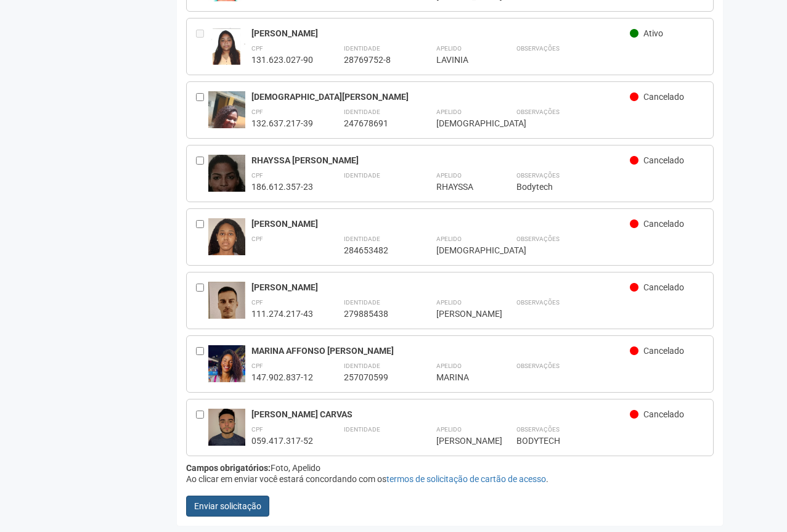 The image size is (787, 532). What do you see at coordinates (461, 187) in the screenshot?
I see `div: RHAYSSA` at bounding box center [461, 187].